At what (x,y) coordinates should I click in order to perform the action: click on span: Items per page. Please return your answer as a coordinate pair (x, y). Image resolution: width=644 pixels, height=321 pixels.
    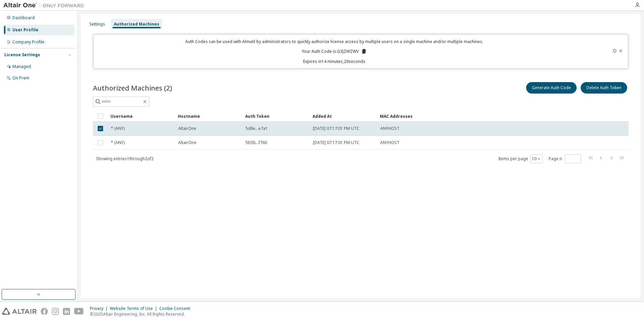
    Looking at the image, I should click on (520, 159).